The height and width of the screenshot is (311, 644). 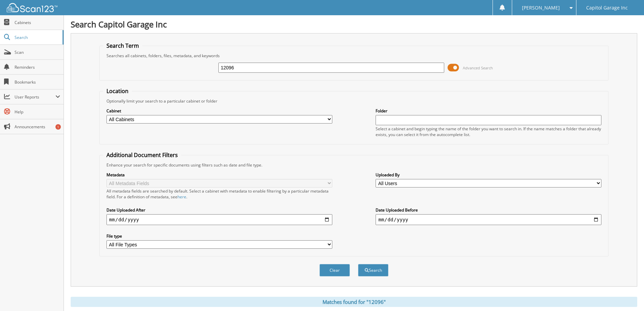 What do you see at coordinates (478, 68) in the screenshot?
I see `span: Advanced Search` at bounding box center [478, 68].